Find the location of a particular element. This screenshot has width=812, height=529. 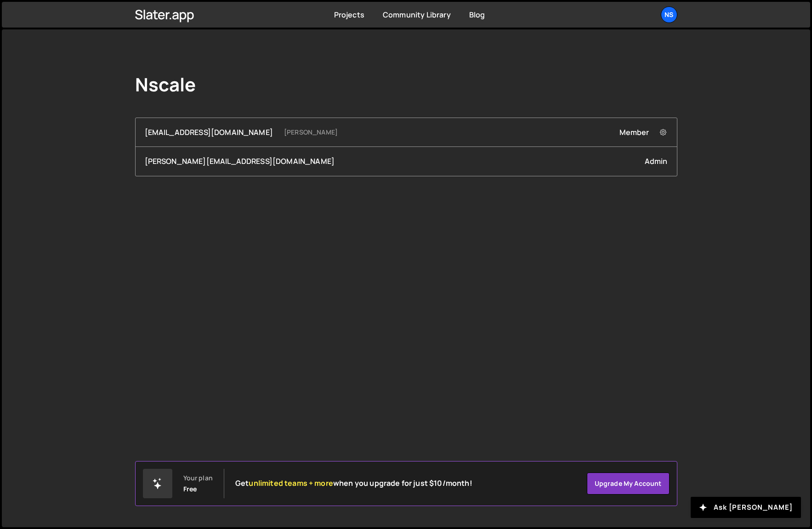

div: Member is located at coordinates (644, 132).